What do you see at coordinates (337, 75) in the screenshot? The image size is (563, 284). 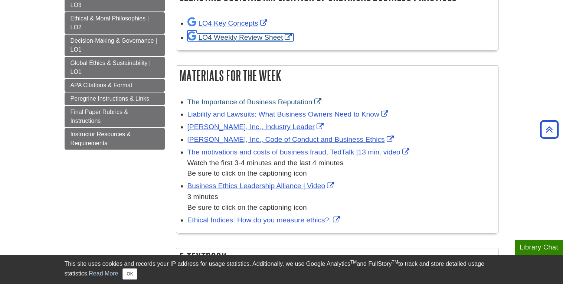 I see `h2: Materials for the Week` at bounding box center [337, 75].